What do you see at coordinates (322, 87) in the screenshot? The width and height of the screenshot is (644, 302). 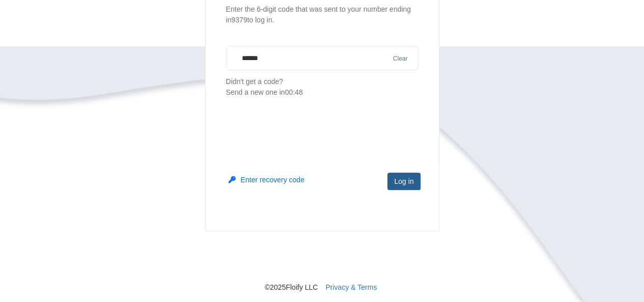 I see `p: Didn't get a code?` at bounding box center [322, 87].